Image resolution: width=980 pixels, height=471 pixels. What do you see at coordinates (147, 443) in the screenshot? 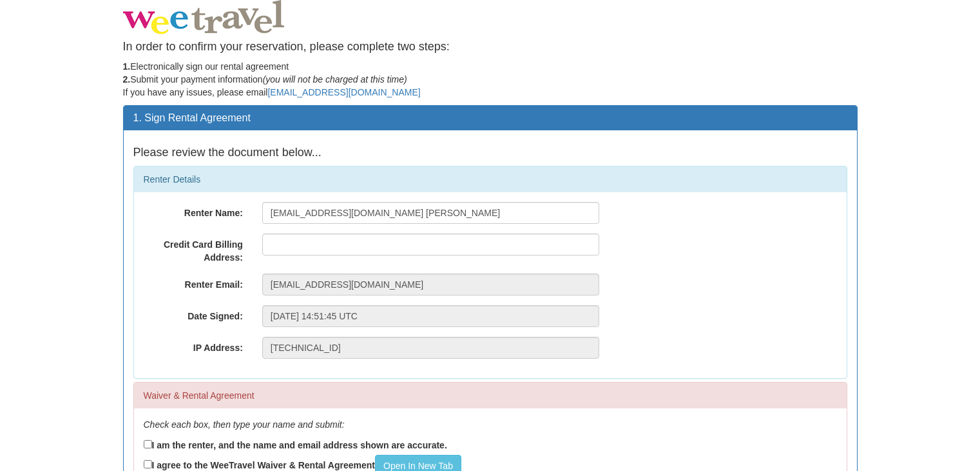
I see `input: I am the renter, and the name and email address shown are accurate.` at bounding box center [147, 443].